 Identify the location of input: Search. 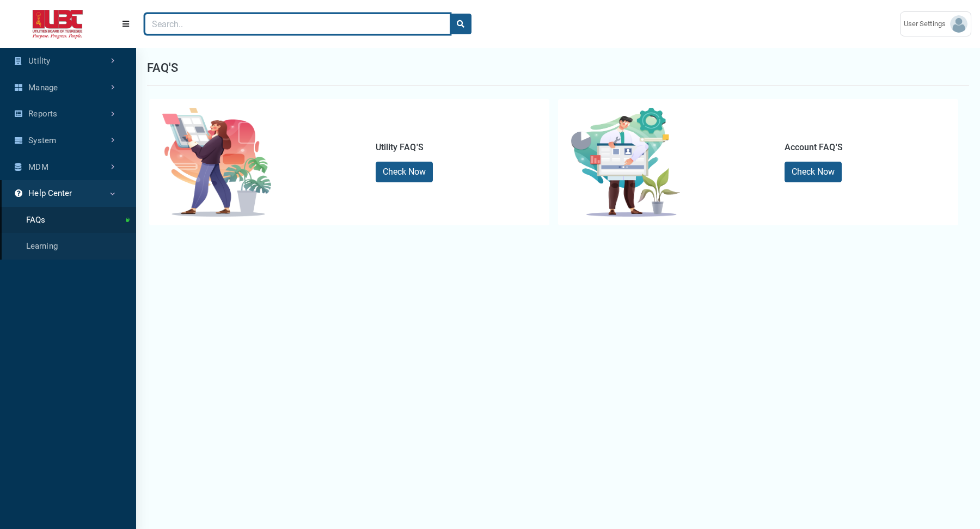
(297, 24).